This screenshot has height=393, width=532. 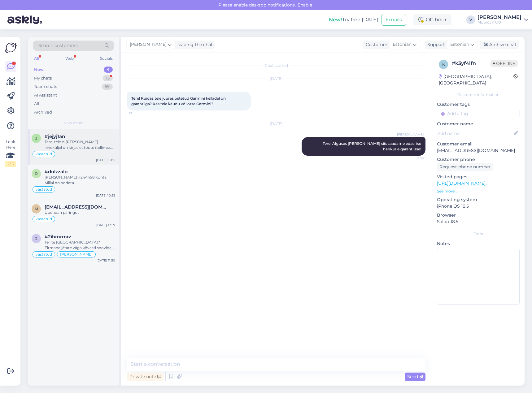 I want to click on p: Visited pages, so click(x=478, y=177).